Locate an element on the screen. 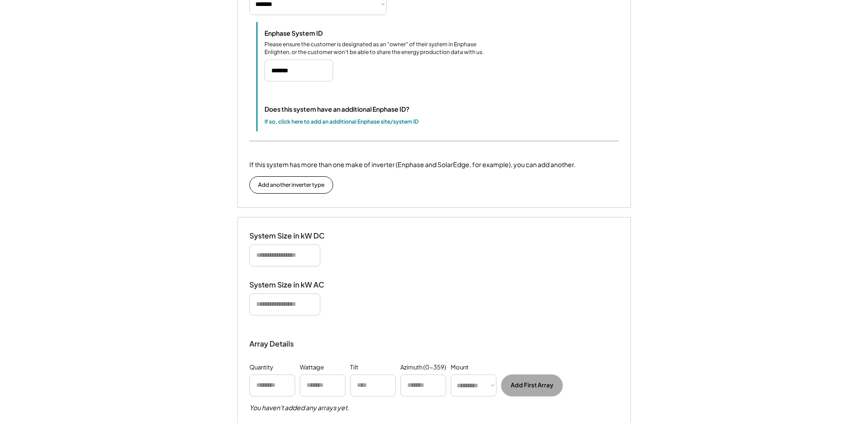  div: Array Details is located at coordinates (272, 344).